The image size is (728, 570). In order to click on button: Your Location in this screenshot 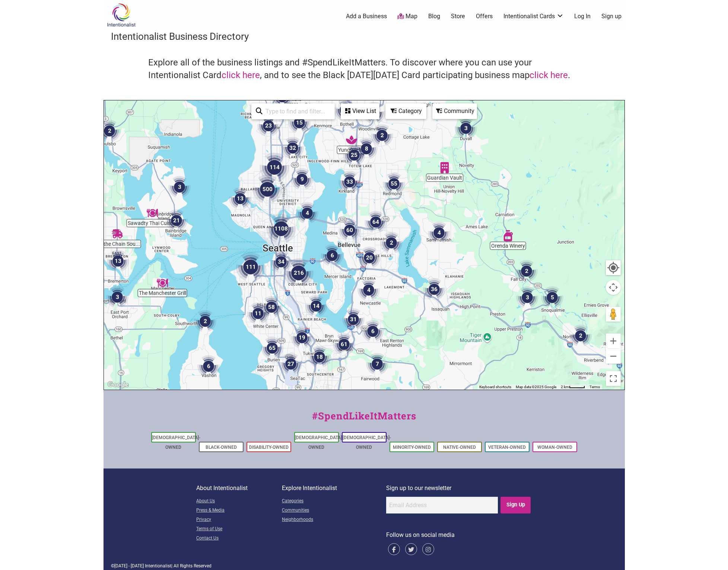, I will do `click(613, 268)`.